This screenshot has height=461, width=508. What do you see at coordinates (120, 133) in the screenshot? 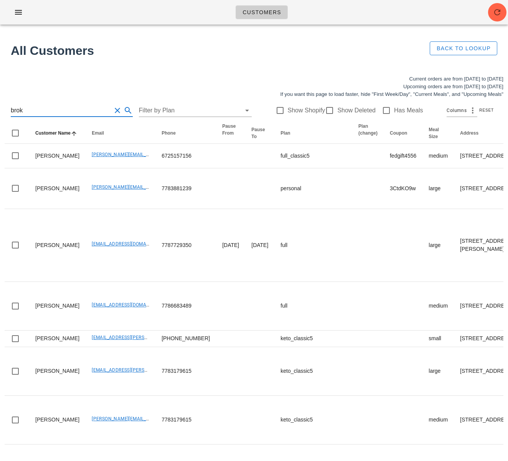
I see `th: Email: Not sorted. Activate to sort ascending.` at bounding box center [120, 133].